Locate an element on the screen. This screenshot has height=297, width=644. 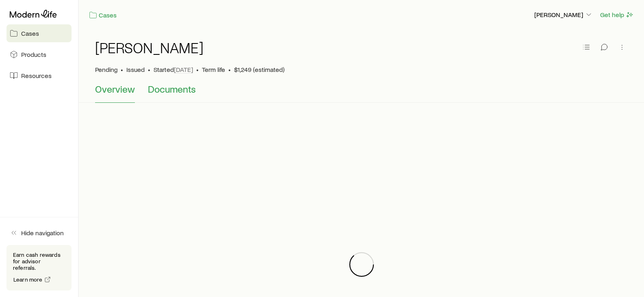
span: Resources is located at coordinates (36, 75).